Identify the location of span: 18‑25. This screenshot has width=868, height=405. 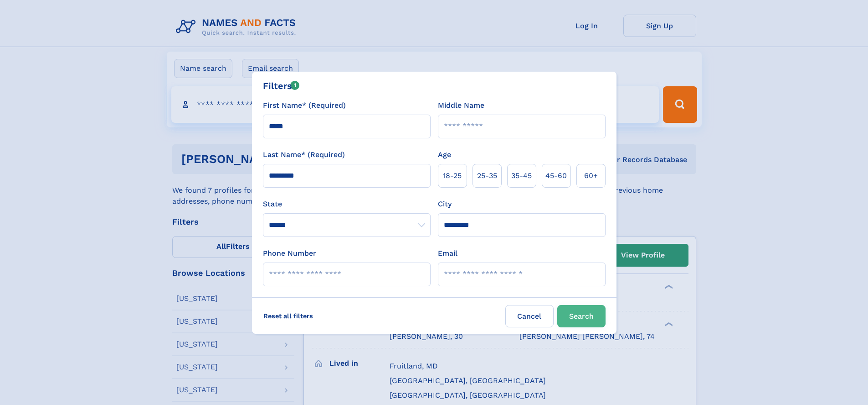
(452, 176).